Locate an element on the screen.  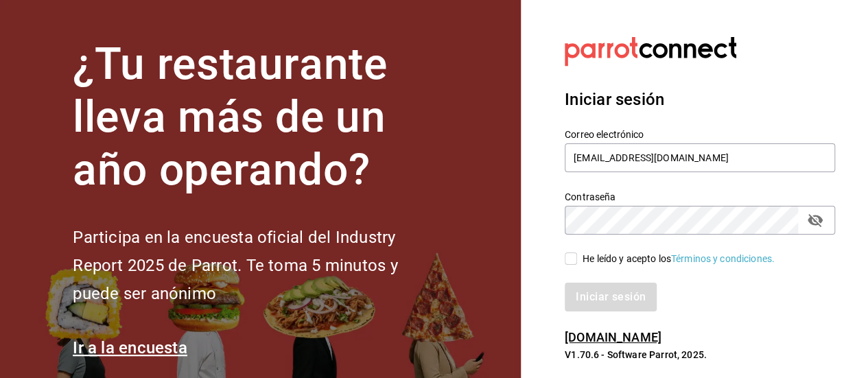
a: Términos y condiciones. is located at coordinates (722, 259).